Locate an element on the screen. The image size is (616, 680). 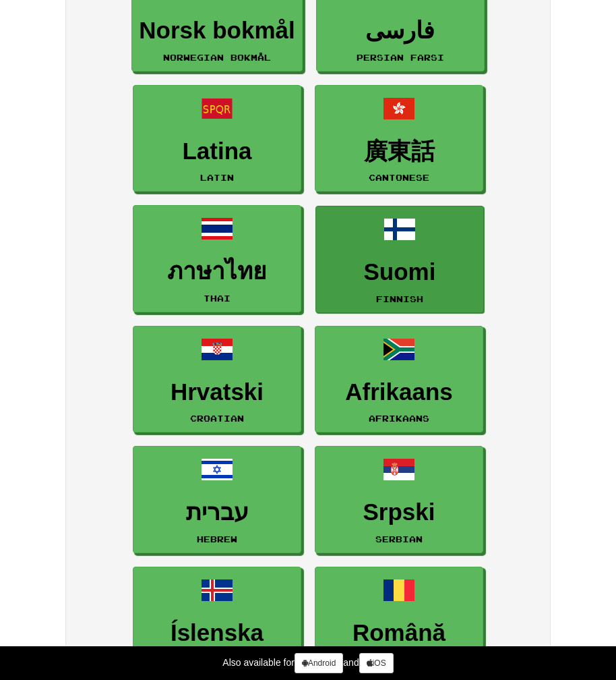
a: ภาษาไทยThai is located at coordinates (217, 259).